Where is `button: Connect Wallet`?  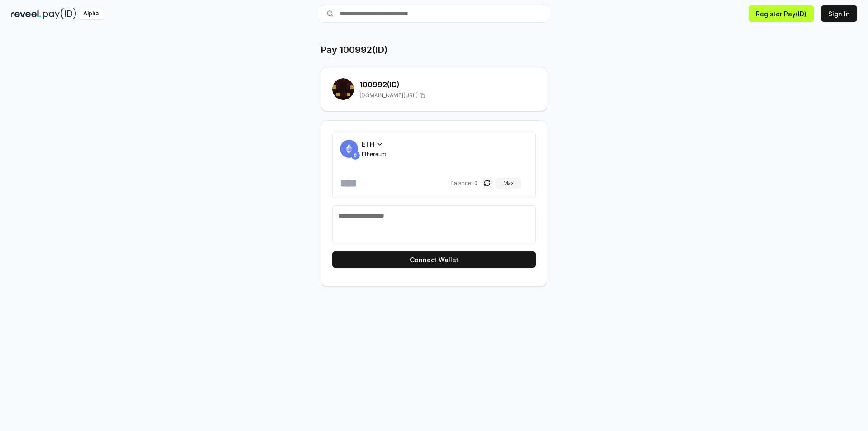 button: Connect Wallet is located at coordinates (434, 260).